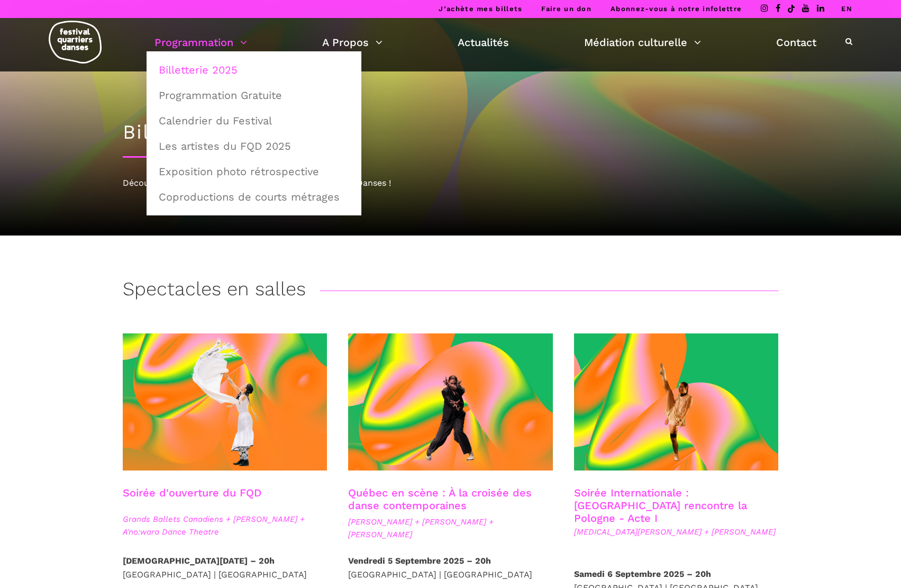 Image resolution: width=901 pixels, height=588 pixels. What do you see at coordinates (440, 499) in the screenshot?
I see `a: Québec en scène : À la croisée des danse contemporaines` at bounding box center [440, 499].